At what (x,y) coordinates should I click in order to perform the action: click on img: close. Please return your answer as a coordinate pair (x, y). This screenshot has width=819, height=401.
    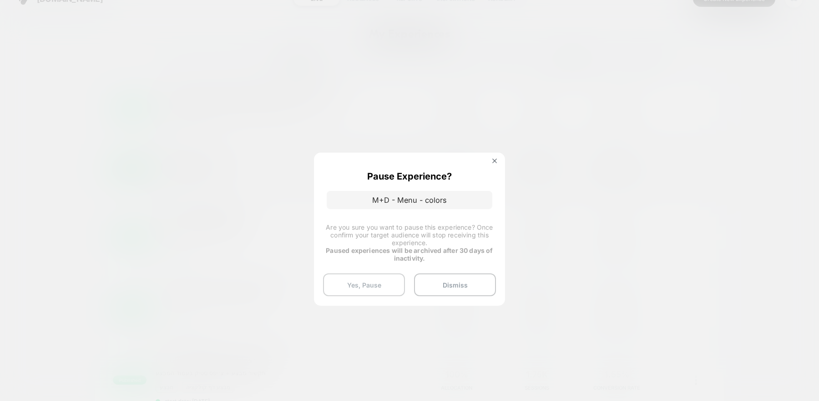
    Looking at the image, I should click on (495, 161).